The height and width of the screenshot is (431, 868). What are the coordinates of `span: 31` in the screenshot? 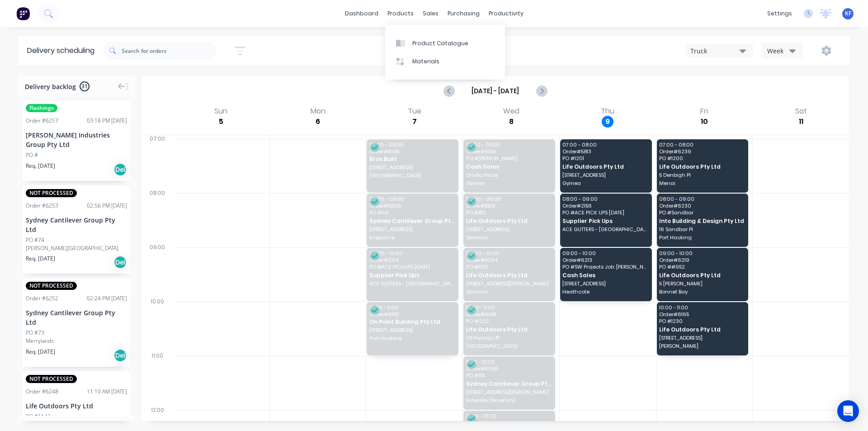 It's located at (85, 86).